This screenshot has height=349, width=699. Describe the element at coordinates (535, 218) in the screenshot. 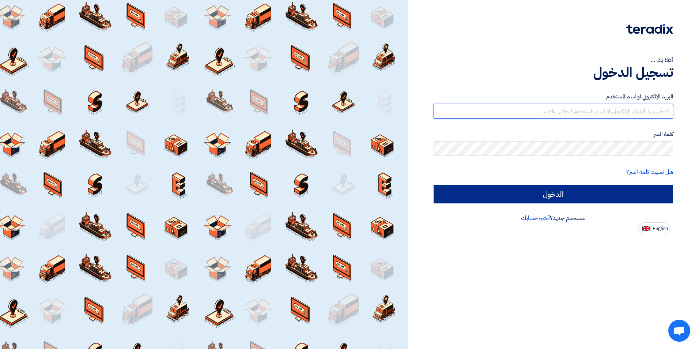

I see `a: أنشئ حسابك` at that location.